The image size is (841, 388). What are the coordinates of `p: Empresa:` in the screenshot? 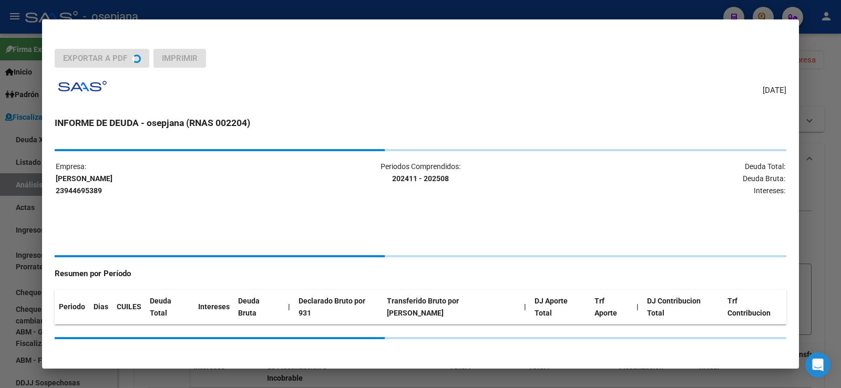 It's located at (177, 179).